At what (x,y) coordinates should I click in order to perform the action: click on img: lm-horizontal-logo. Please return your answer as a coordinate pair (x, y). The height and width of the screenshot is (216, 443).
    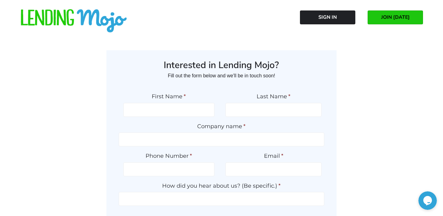
    Looking at the image, I should click on (74, 21).